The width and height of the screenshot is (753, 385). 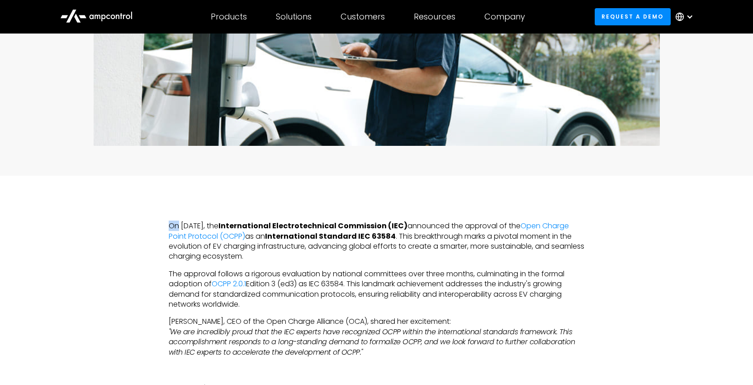 What do you see at coordinates (435, 17) in the screenshot?
I see `div: Resources` at bounding box center [435, 17].